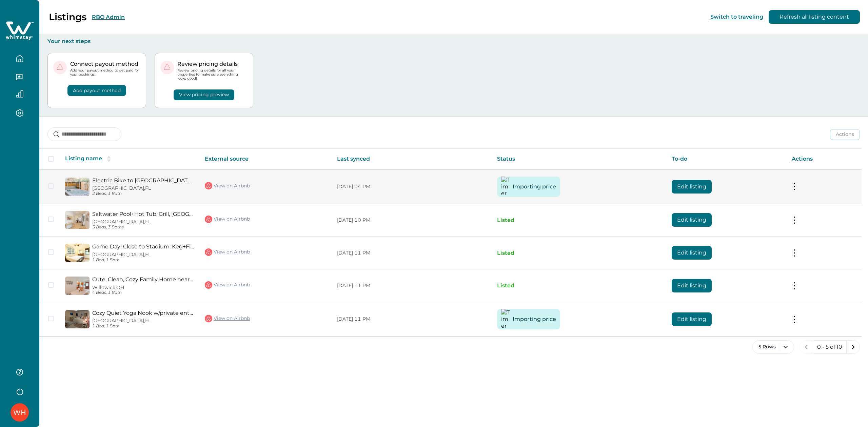  Describe the element at coordinates (67, 17) in the screenshot. I see `p: Listings` at that location.